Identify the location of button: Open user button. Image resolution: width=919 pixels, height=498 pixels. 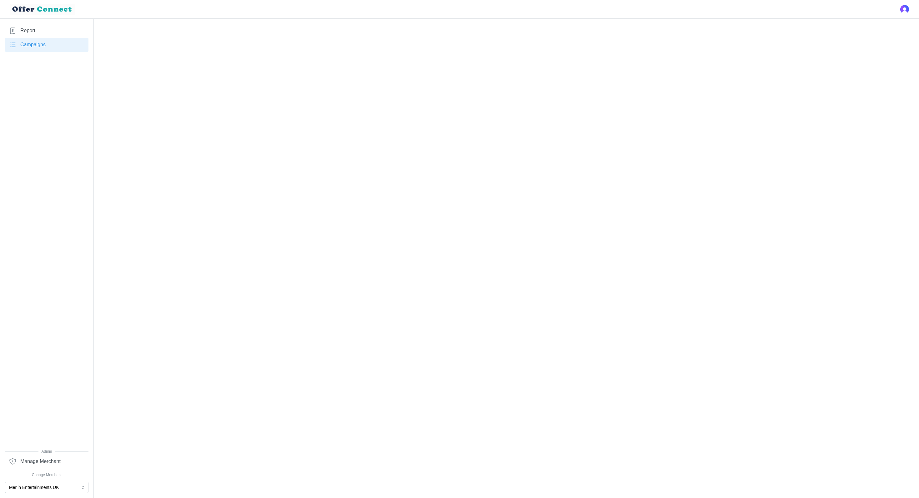
(904, 9).